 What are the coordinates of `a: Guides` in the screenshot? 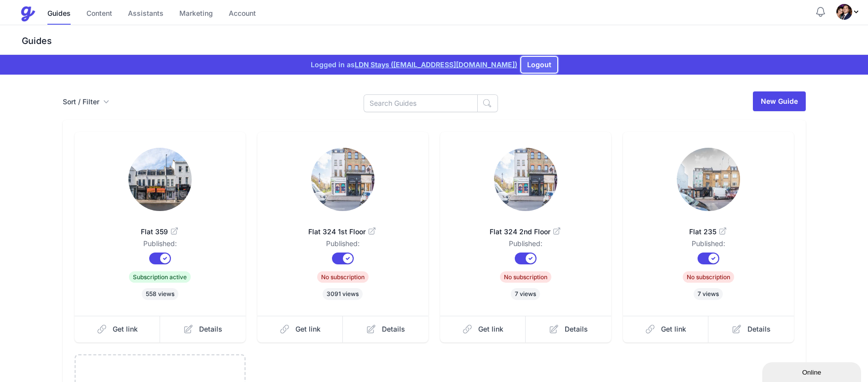 It's located at (59, 14).